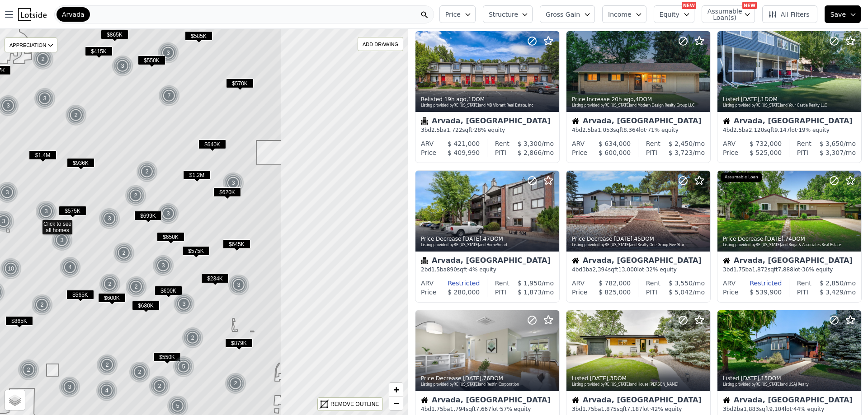 The height and width of the screenshot is (415, 868). What do you see at coordinates (425, 261) in the screenshot?
I see `img: Condominium` at bounding box center [425, 261].